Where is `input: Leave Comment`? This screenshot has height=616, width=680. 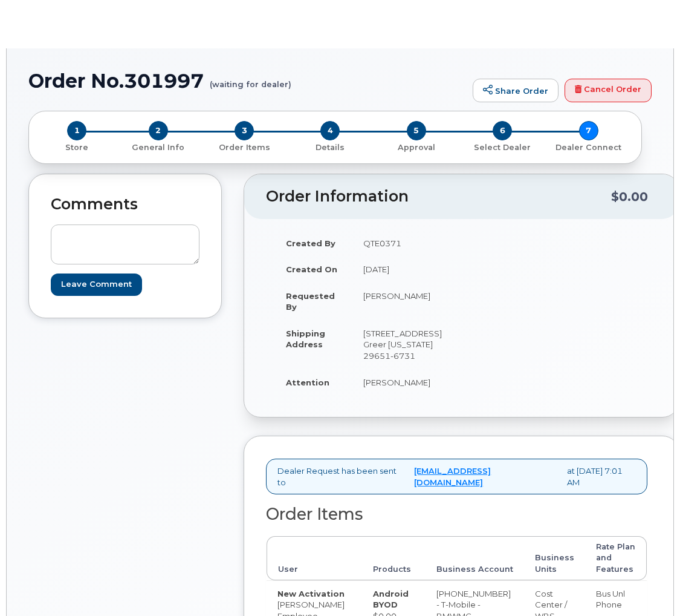 input: Leave Comment is located at coordinates (97, 284).